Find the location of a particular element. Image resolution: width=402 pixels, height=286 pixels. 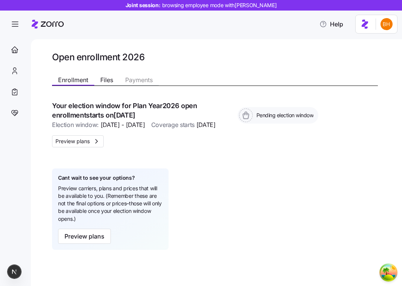

button: Open Tanstack query devtools is located at coordinates (388, 272).